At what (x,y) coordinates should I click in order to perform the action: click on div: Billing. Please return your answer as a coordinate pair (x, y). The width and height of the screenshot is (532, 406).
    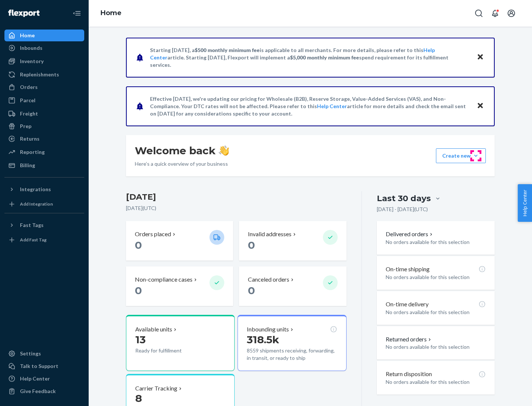
    Looking at the image, I should click on (27, 166).